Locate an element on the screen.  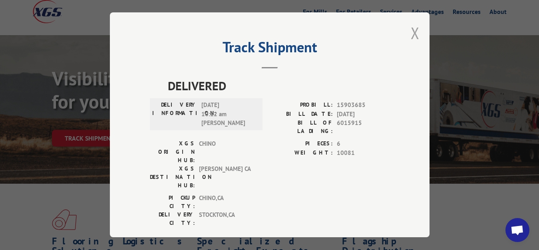
label: DELIVERY CITY: is located at coordinates (172, 219).